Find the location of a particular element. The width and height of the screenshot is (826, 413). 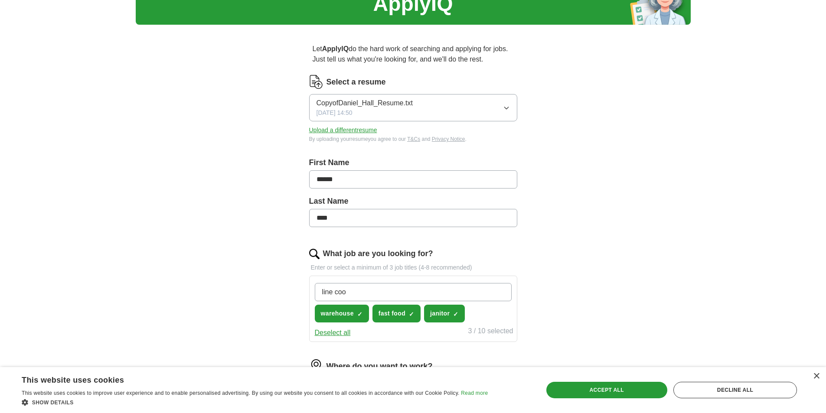

label: Select a resume is located at coordinates (356, 82).